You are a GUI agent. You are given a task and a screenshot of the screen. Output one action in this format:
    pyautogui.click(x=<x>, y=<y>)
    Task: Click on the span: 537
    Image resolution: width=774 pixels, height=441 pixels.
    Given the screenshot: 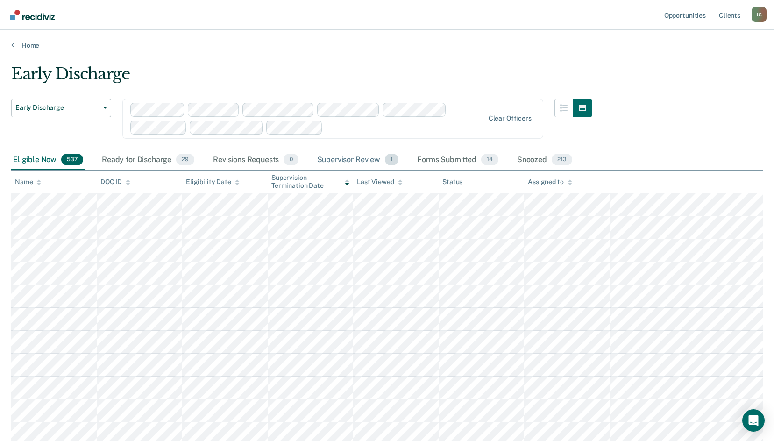 What is the action you would take?
    pyautogui.click(x=72, y=160)
    